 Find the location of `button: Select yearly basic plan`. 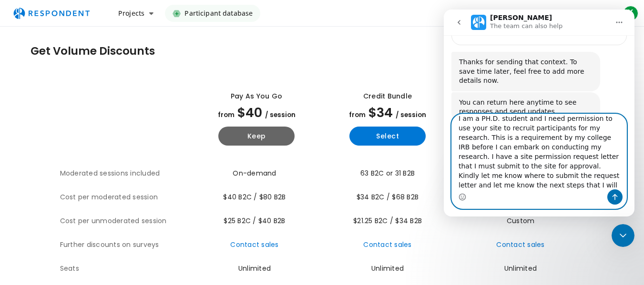

button: Select yearly basic plan is located at coordinates (387, 136).